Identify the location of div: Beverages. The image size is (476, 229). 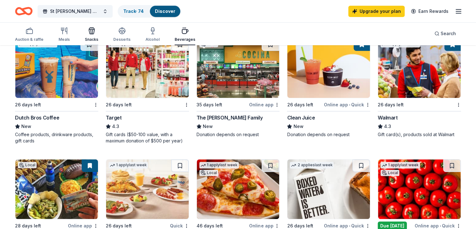
(185, 39).